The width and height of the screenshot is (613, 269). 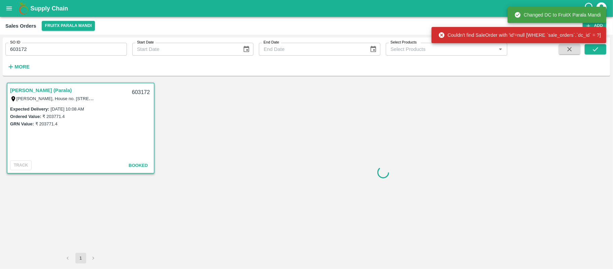 What do you see at coordinates (441, 49) in the screenshot?
I see `input: Select Products` at bounding box center [441, 49].